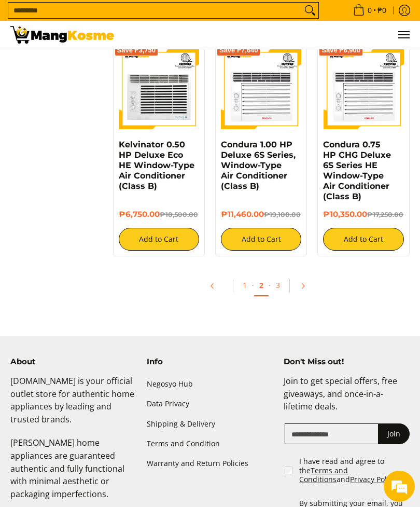 The width and height of the screenshot is (420, 507). Describe the element at coordinates (267, 34) in the screenshot. I see `ul: Customer Navigation` at that location.